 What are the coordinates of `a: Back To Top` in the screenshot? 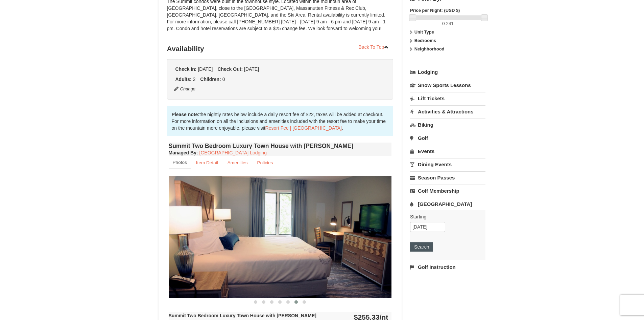 It's located at (374, 47).